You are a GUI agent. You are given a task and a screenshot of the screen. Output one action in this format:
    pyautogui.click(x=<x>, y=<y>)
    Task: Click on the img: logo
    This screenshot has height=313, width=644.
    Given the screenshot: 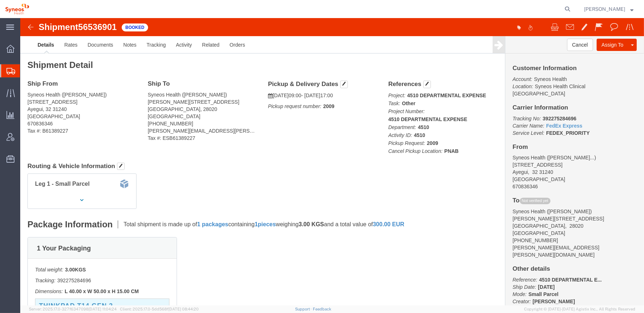 What is the action you would take?
    pyautogui.click(x=17, y=9)
    